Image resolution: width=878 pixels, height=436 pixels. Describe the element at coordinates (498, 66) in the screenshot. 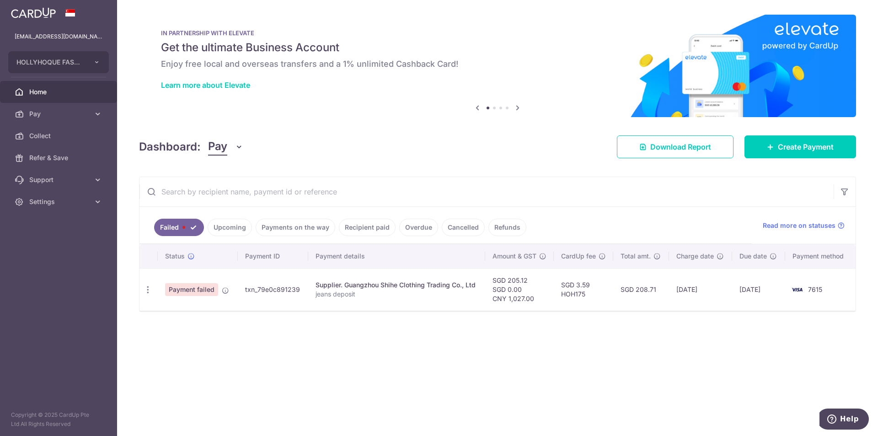

I see `img: Renovation banner` at that location.